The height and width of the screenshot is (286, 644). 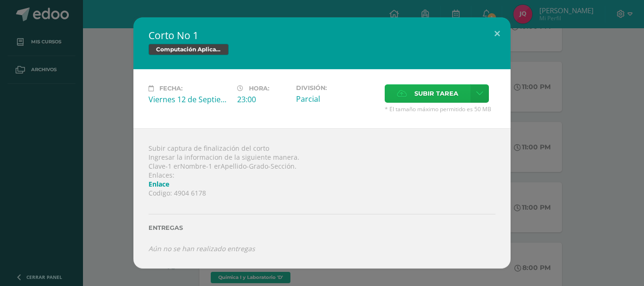 I want to click on label: Entregas, so click(x=322, y=227).